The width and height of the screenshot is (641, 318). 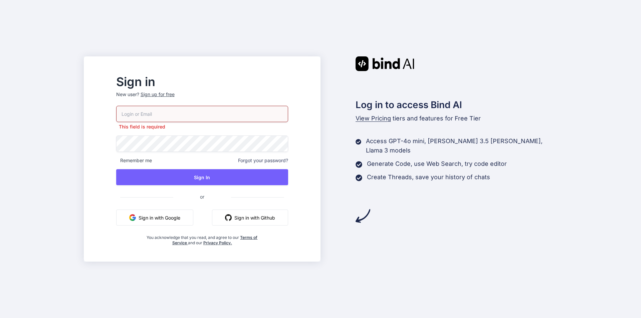 What do you see at coordinates (155, 218) in the screenshot?
I see `button: Sign in with Google` at bounding box center [155, 218].